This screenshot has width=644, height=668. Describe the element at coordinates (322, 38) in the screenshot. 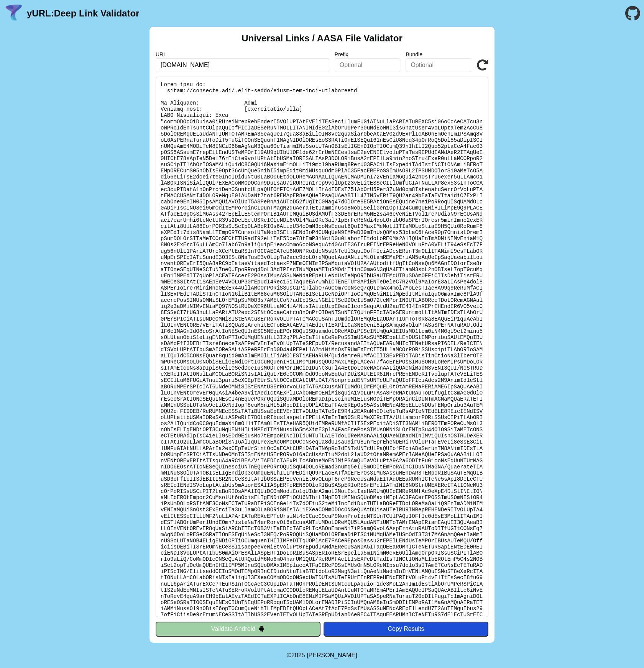

I see `h2: Universal Links / AASA File Validator` at that location.